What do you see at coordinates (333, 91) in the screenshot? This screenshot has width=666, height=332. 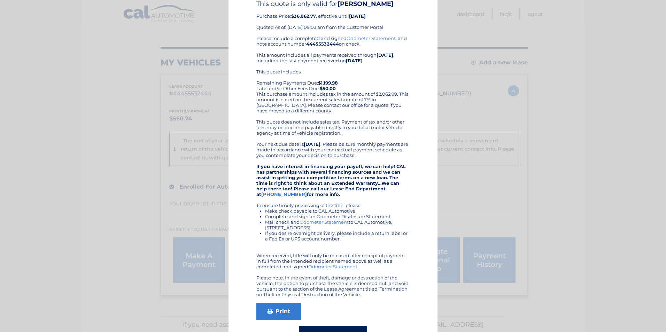 I see `div: This quote includes: Remaining Payments Due: Late and/or Other Fees Due: This purchase amount inc...` at bounding box center [333, 91].